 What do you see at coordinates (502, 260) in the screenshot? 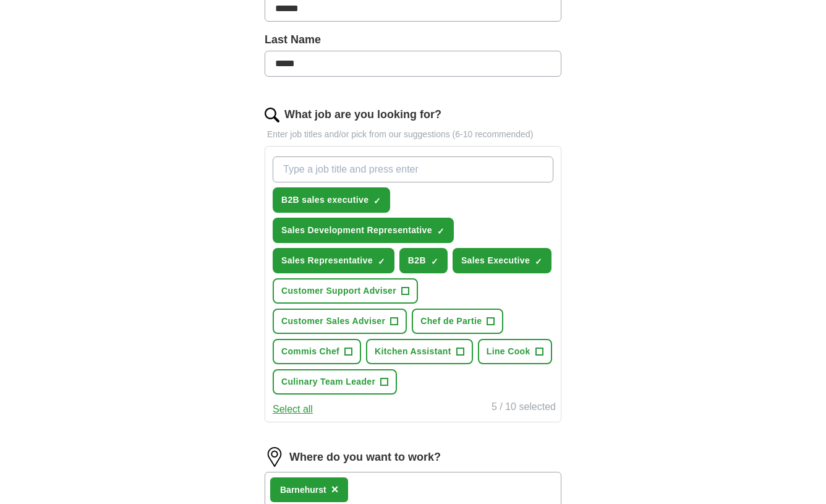
I see `button: Sales Executive✓` at bounding box center [502, 260].